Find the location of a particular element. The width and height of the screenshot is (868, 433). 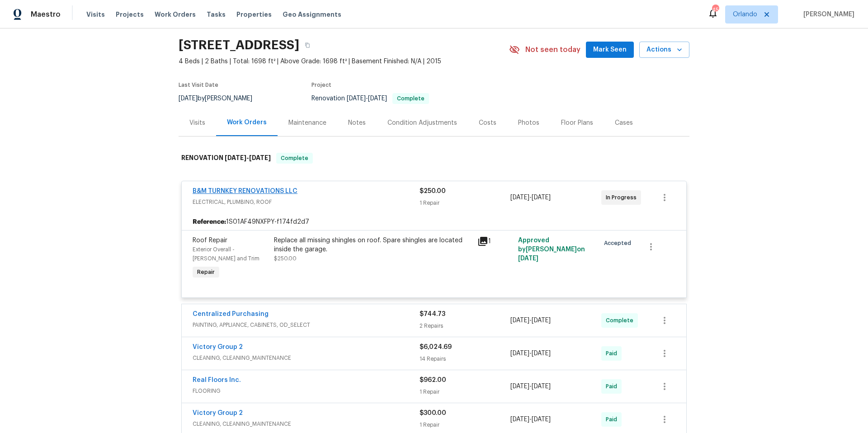

span: ELECTRICAL, PLUMBING, ROOF is located at coordinates (306, 202).